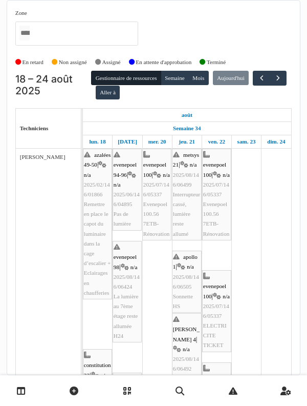 The width and height of the screenshot is (307, 406). What do you see at coordinates (25, 33) in the screenshot?
I see `input: Tous` at bounding box center [25, 33].